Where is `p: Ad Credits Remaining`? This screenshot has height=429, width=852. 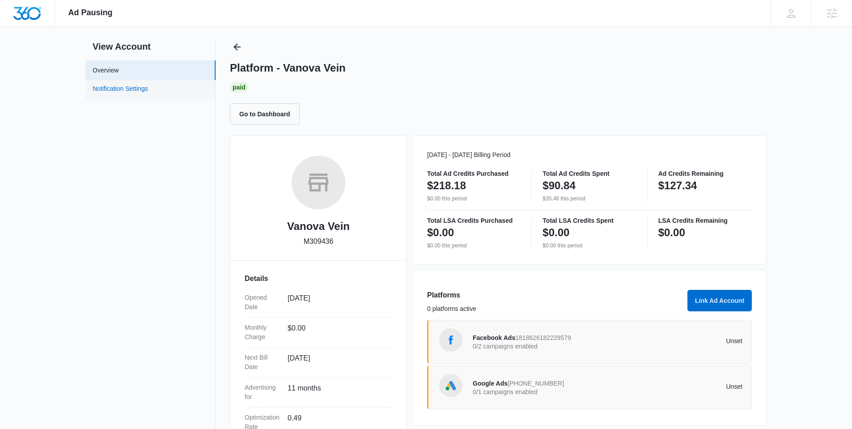 p: Ad Credits Remaining is located at coordinates (705, 173).